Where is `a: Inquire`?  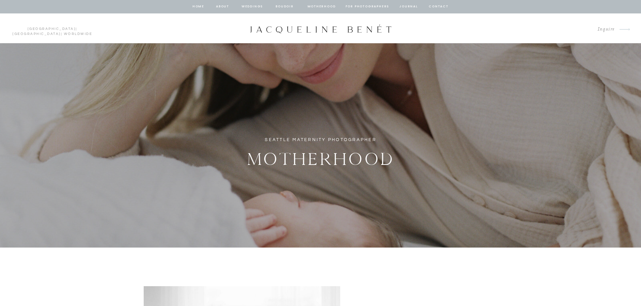
a: Inquire is located at coordinates (603, 29).